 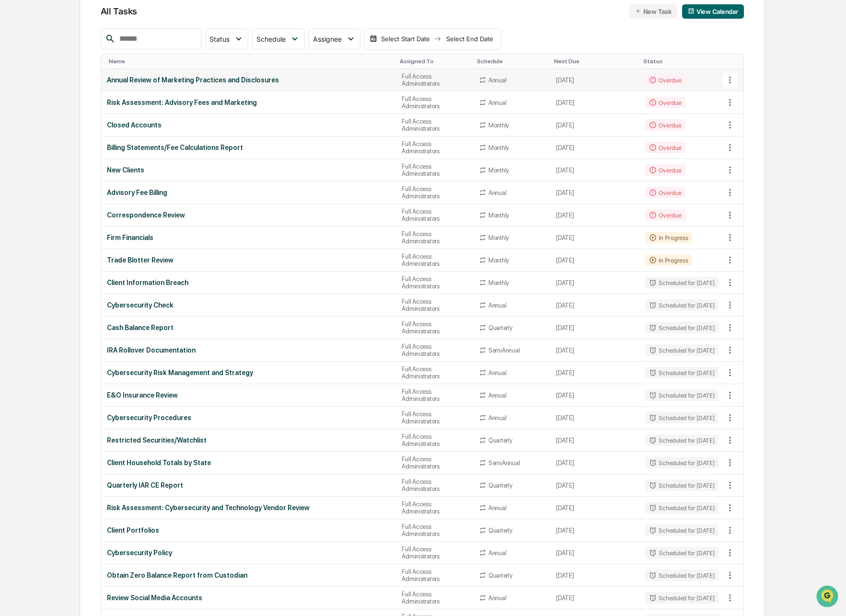 What do you see at coordinates (119, 11) in the screenshot?
I see `span: All Tasks` at bounding box center [119, 11].